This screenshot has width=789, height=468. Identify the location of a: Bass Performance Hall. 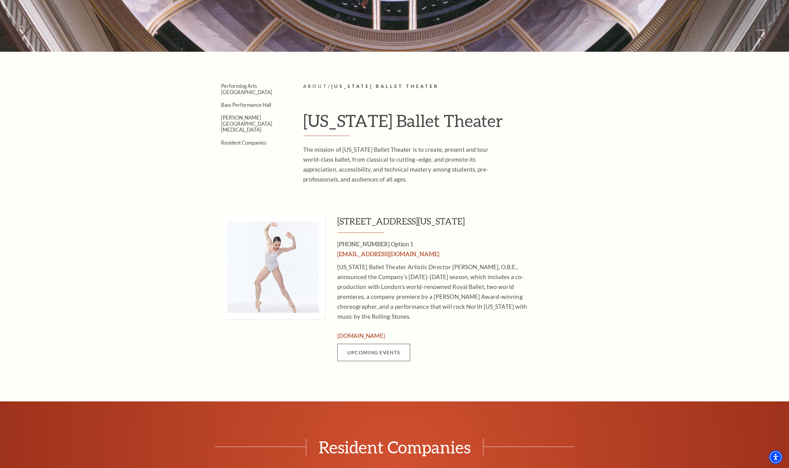
(246, 105).